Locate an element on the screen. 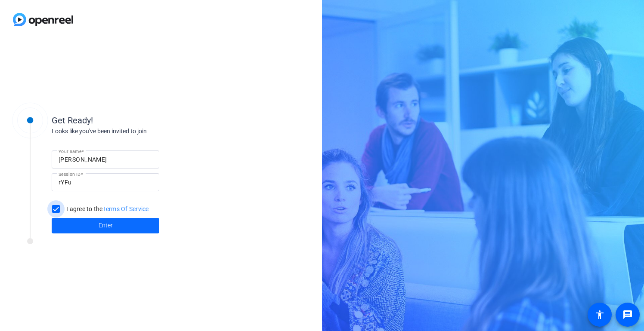  mat-icon: accessibility is located at coordinates (600, 315).